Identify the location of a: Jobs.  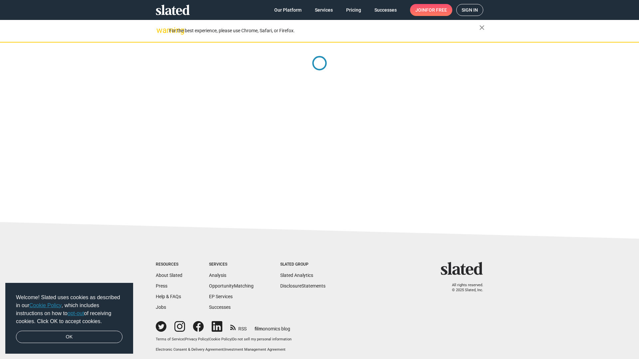
(161, 308).